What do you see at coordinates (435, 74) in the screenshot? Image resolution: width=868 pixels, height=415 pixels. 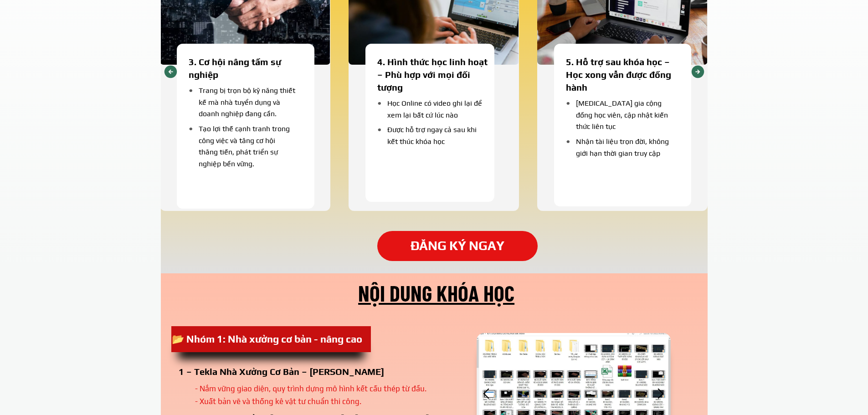 I see `h3: 4. Hình thức học linh hoạt – Phù hợp với mọi đối tượng` at bounding box center [435, 74].